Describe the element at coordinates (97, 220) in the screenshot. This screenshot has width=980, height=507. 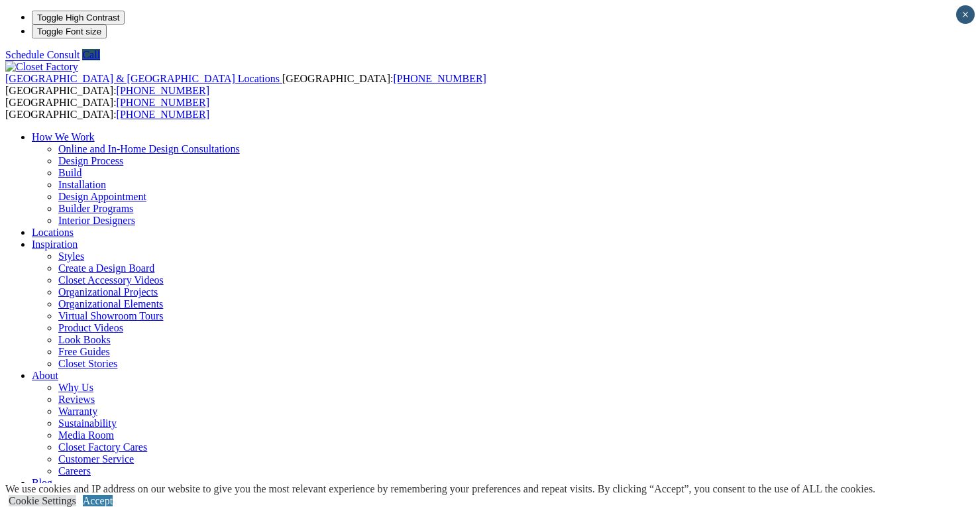
I see `a: Interior Designers` at that location.